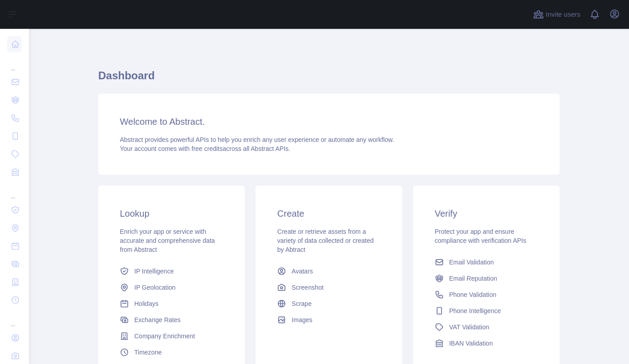  Describe the element at coordinates (171, 214) in the screenshot. I see `h3: Lookup` at that location.